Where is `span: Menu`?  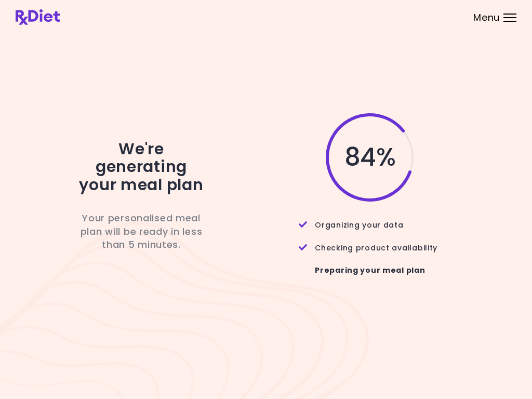
span: Menu is located at coordinates (486, 18).